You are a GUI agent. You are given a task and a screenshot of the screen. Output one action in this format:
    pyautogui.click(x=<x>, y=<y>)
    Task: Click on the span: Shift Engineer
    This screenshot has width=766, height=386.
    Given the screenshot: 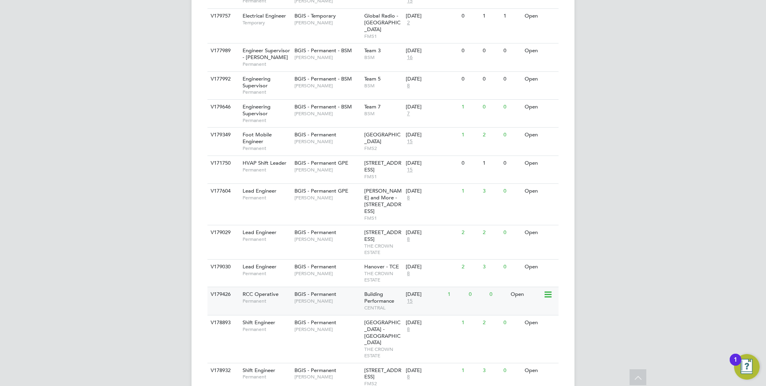 What is the action you would take?
    pyautogui.click(x=259, y=370)
    